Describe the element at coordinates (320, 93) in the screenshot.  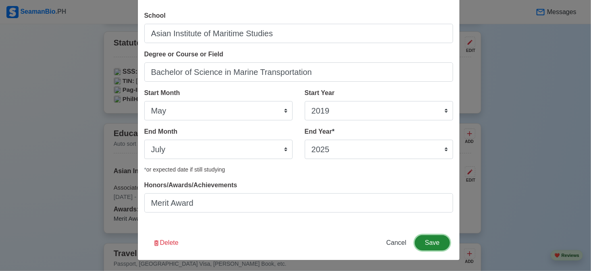
I see `label: Start Year` at that location.